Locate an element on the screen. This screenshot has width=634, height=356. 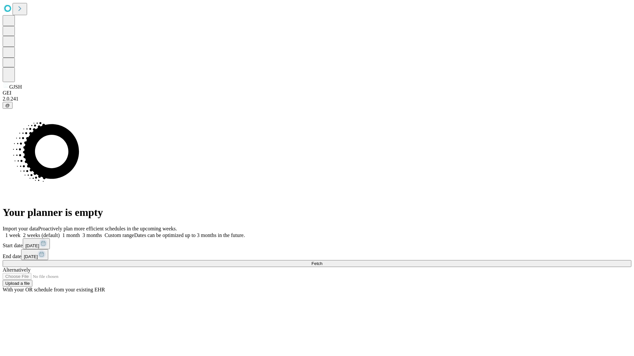
div: Start date is located at coordinates (317, 244).